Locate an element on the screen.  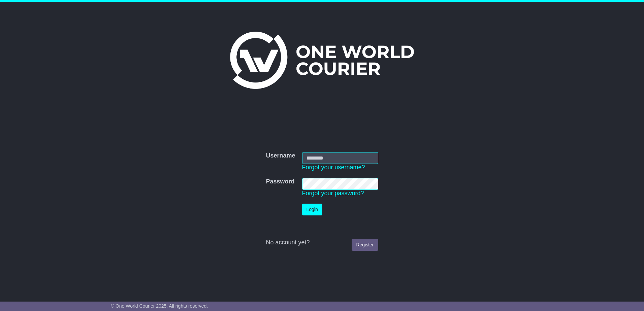
a: Register is located at coordinates (365, 244).